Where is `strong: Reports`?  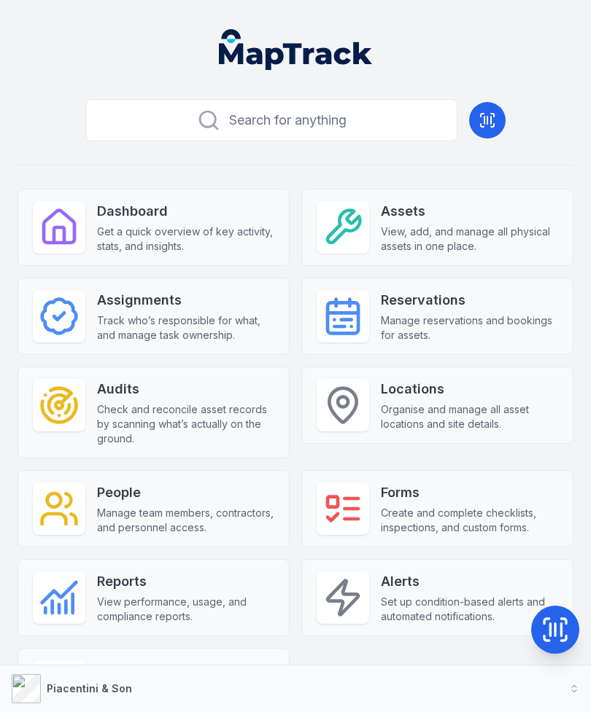 strong: Reports is located at coordinates (185, 582).